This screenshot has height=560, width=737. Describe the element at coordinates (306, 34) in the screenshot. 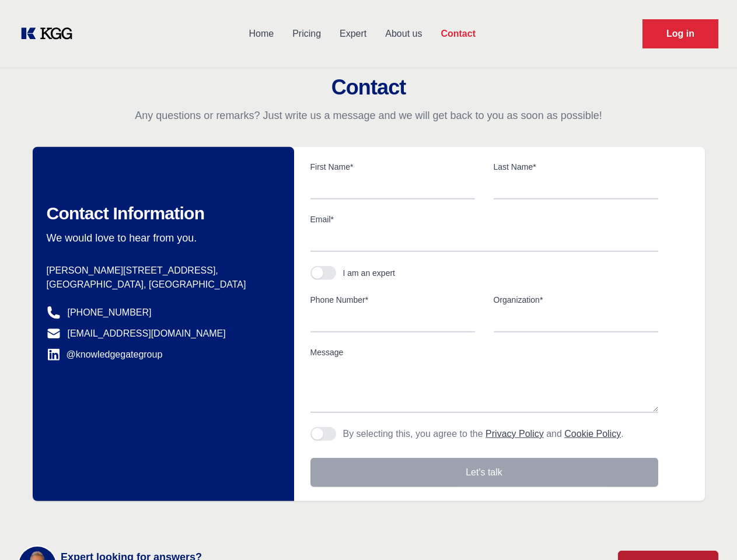

I see `a: Pricing` at that location.